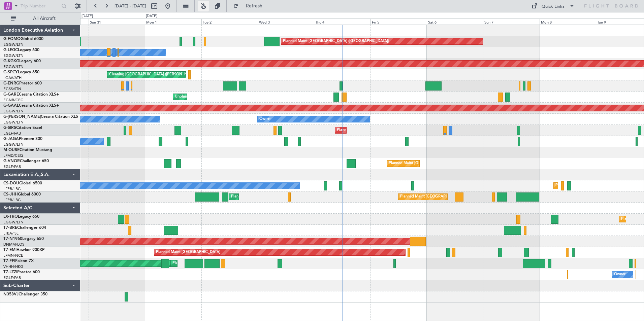 This screenshot has height=321, width=644. What do you see at coordinates (10, 217) in the screenshot?
I see `span: LX-TRO` at bounding box center [10, 217].